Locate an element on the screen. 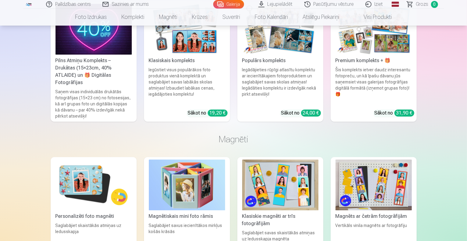 This screenshot has width=467, height=241. img: Premium komplekts + 🎁 is located at coordinates (374, 29).